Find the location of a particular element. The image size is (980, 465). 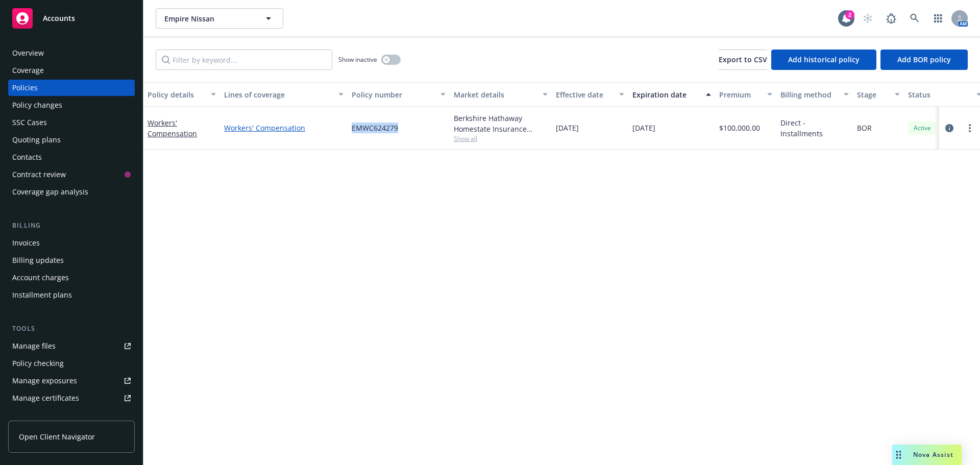

a: Switch app is located at coordinates (938, 18).